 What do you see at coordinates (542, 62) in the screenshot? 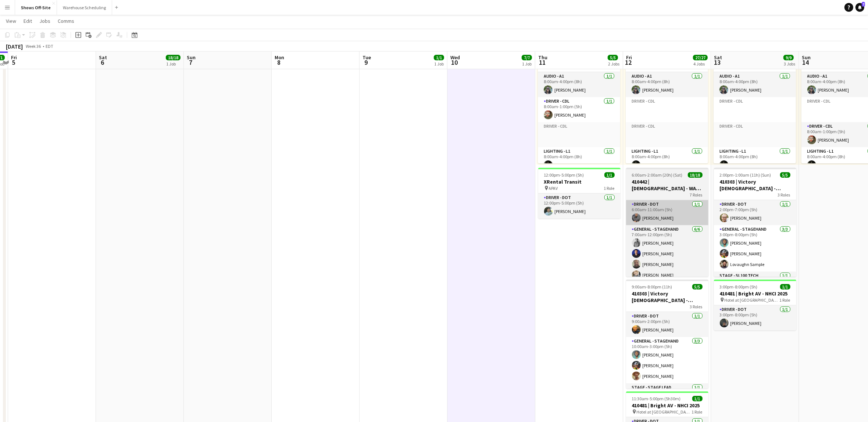
I see `span: 11` at bounding box center [542, 62].